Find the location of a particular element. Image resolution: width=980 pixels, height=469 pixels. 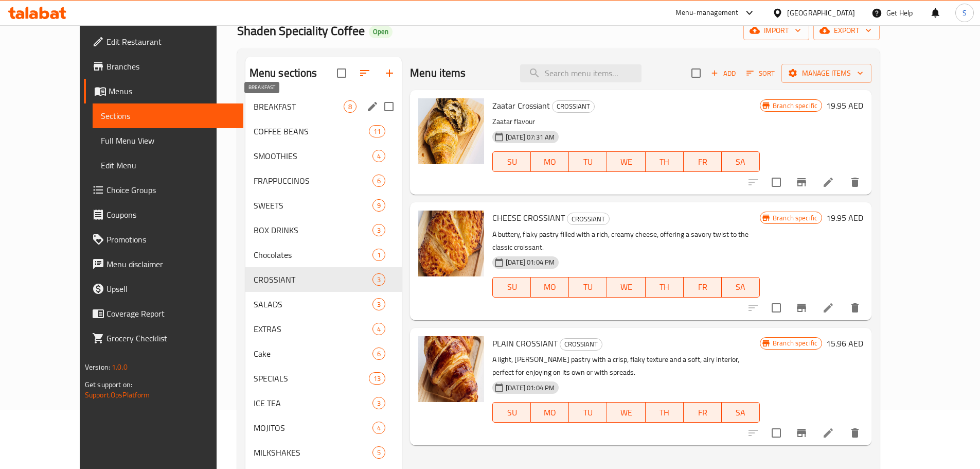

span: Select all sections is located at coordinates (342, 73).